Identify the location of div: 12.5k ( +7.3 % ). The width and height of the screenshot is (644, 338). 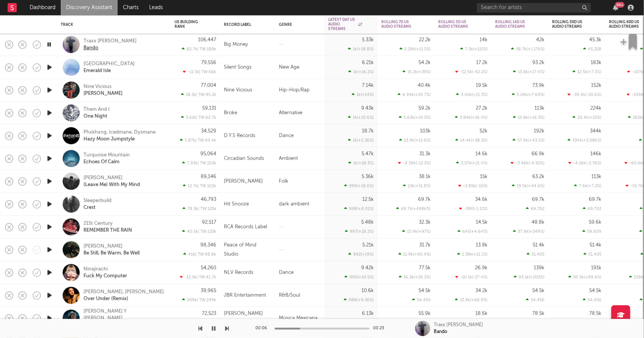
(587, 72).